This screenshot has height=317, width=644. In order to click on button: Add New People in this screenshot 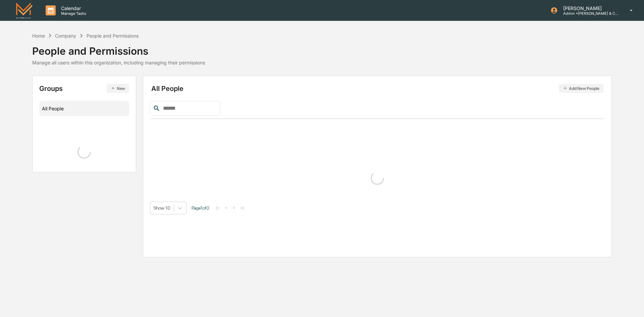, I will do `click(581, 88)`.